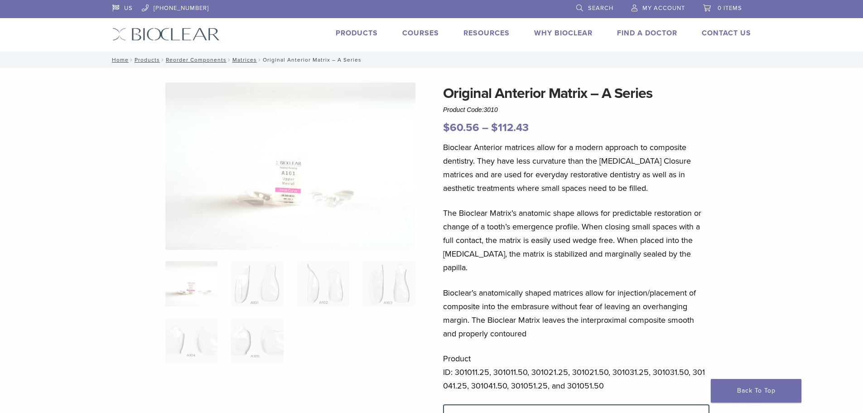 This screenshot has height=413, width=863. What do you see at coordinates (196, 60) in the screenshot?
I see `a: Reorder Components` at bounding box center [196, 60].